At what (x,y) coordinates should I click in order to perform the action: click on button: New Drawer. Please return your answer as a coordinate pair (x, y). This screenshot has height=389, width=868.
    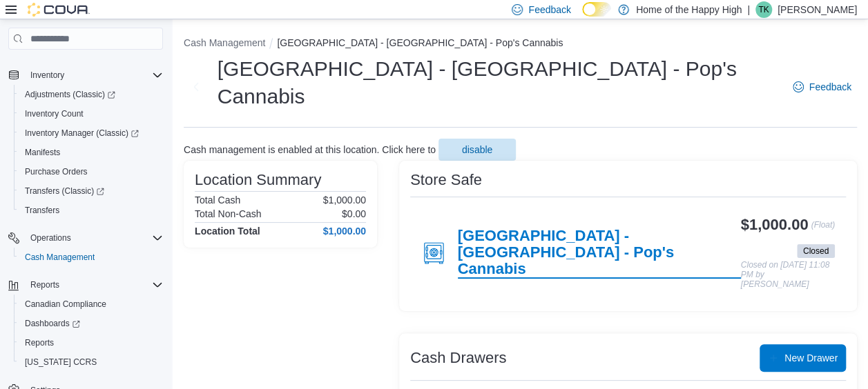
    Looking at the image, I should click on (802, 358).